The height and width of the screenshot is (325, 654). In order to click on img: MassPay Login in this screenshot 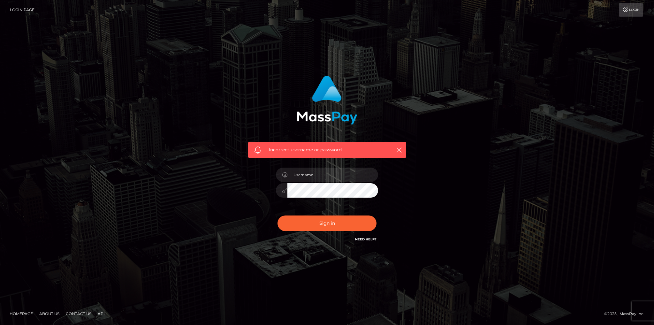, I will do `click(327, 100)`.